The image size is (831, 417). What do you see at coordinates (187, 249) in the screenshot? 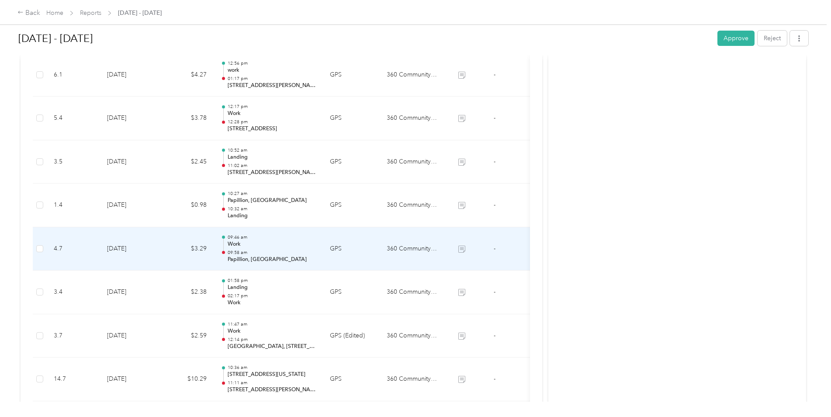
I see `td: $3.29` at bounding box center [187, 249].